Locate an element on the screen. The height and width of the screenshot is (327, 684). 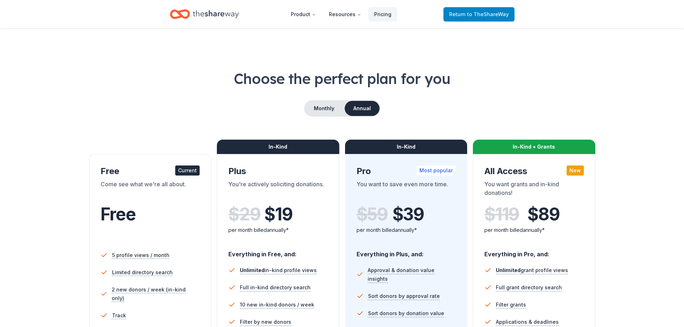
nav: Main is located at coordinates (341, 14).